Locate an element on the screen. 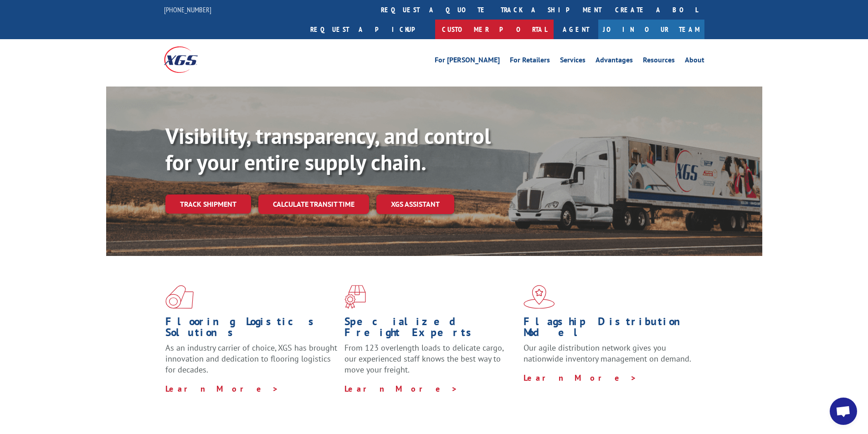 Image resolution: width=868 pixels, height=434 pixels. a: Track shipment is located at coordinates (208, 204).